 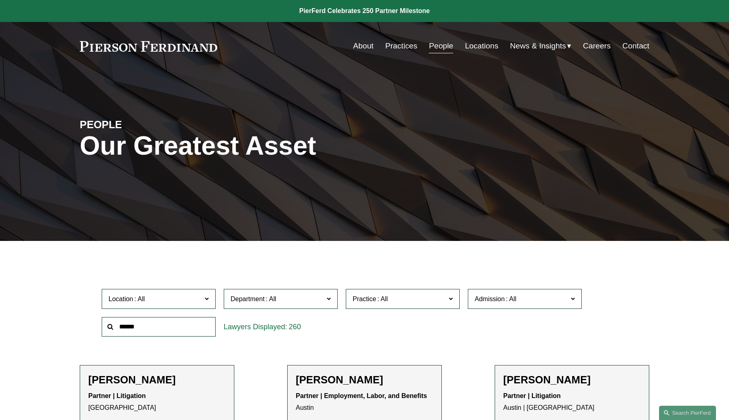 I want to click on a: People, so click(x=441, y=46).